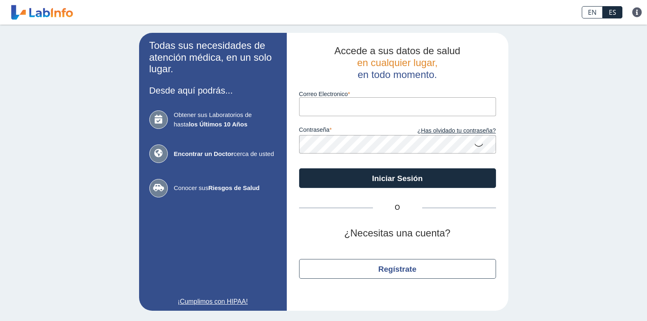 This screenshot has height=321, width=647. I want to click on a: EN, so click(592, 12).